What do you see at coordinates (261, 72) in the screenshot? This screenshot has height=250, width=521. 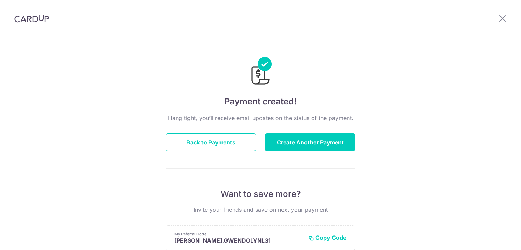 I see `img: Payments` at bounding box center [261, 72].